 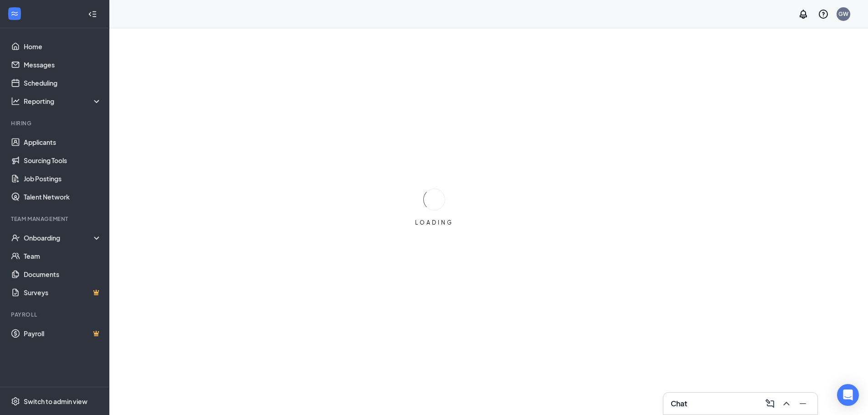 I want to click on div: Reporting, so click(x=63, y=101).